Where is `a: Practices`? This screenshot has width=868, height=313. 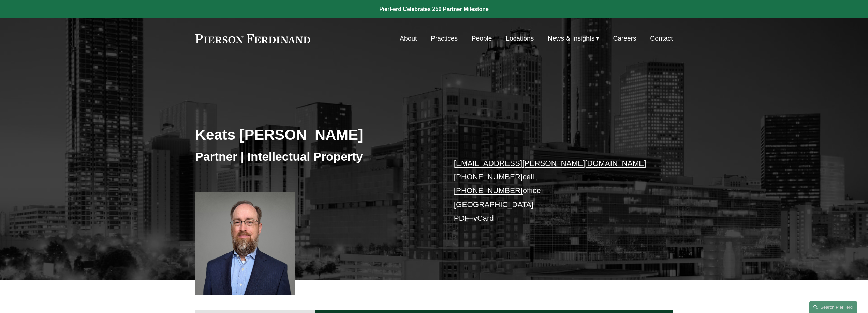 a: Practices is located at coordinates (444, 38).